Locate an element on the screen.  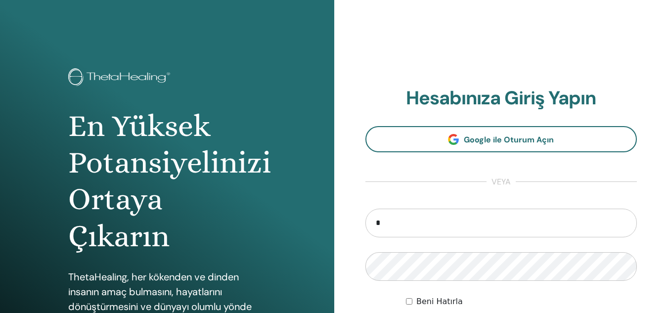
font: Hesabınıza Giriş Yapın is located at coordinates (501, 98).